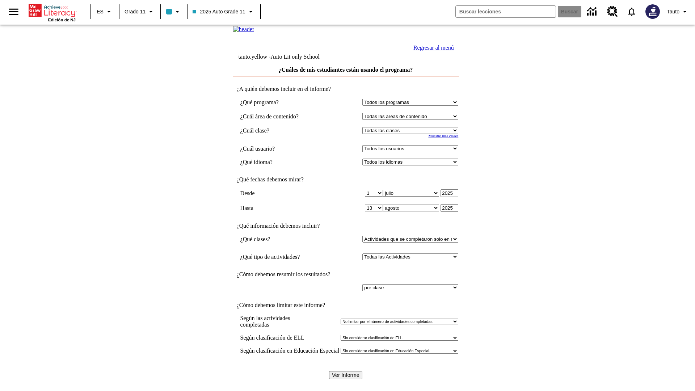  Describe the element at coordinates (281, 102) in the screenshot. I see `td: ¿Qué programa?` at that location.